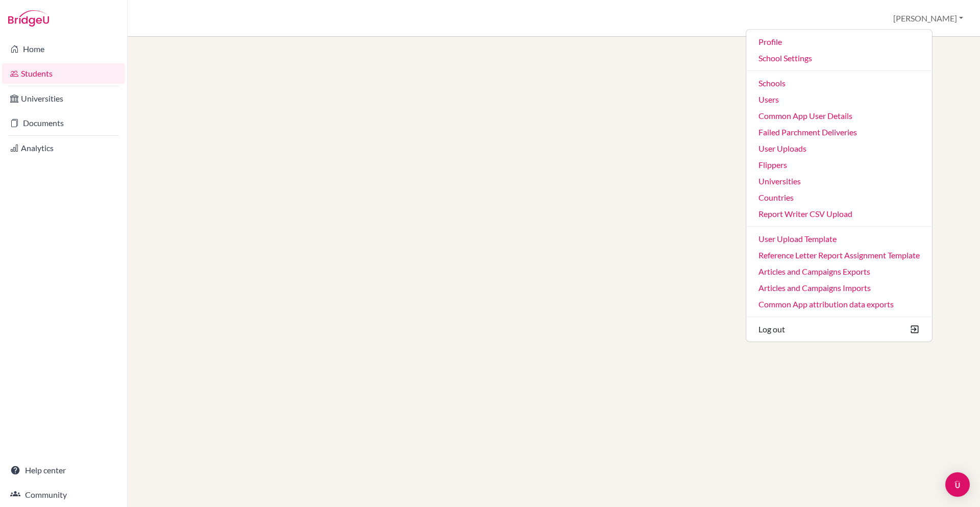 The image size is (980, 507). I want to click on button: Log out, so click(839, 329).